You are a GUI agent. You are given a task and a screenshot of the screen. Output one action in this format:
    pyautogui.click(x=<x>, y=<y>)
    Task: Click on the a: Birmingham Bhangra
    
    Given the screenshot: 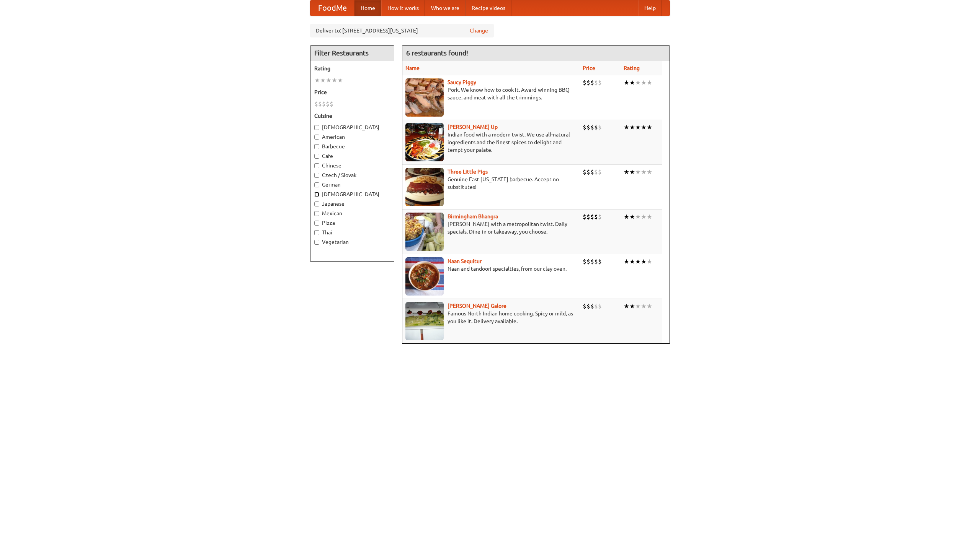 What is the action you would take?
    pyautogui.click(x=473, y=216)
    